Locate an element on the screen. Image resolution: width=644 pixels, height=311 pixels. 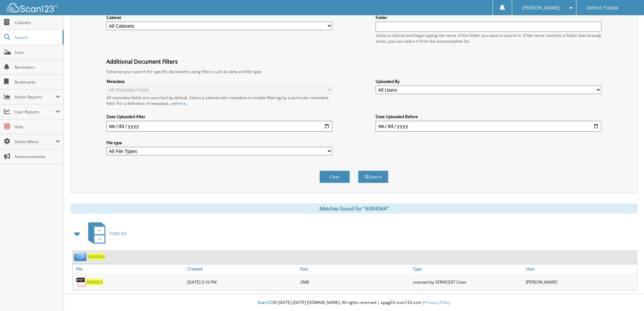
div: All metadata fields are searched by default. Select a cabinet with metadata to enable filtering b... is located at coordinates (219, 100).